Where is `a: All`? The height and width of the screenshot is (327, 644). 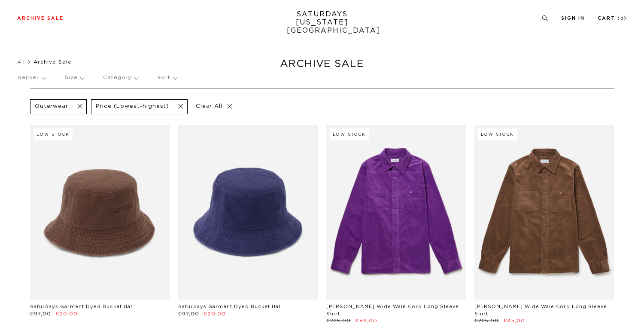 a: All is located at coordinates (21, 62).